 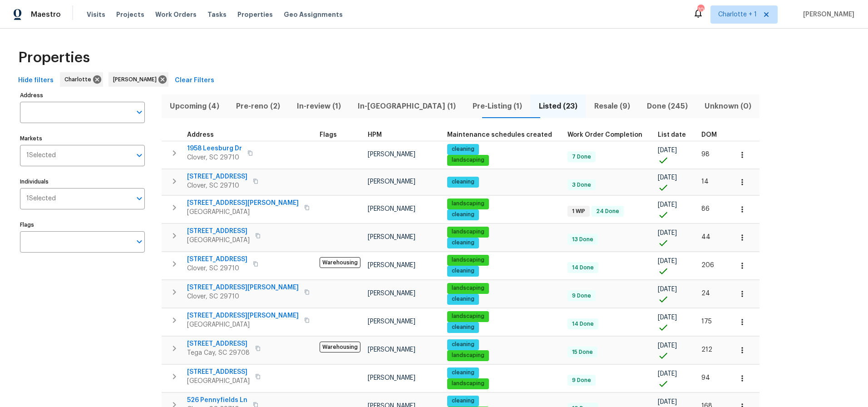 What do you see at coordinates (672, 135) in the screenshot?
I see `span: List date` at bounding box center [672, 135].